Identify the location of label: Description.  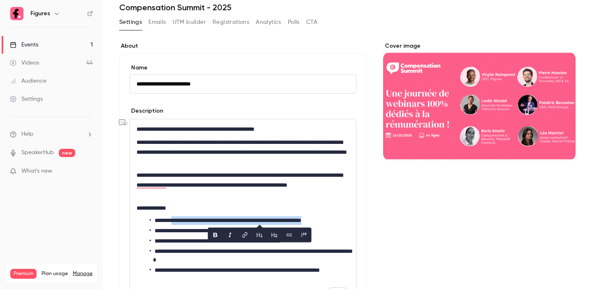
(146, 111).